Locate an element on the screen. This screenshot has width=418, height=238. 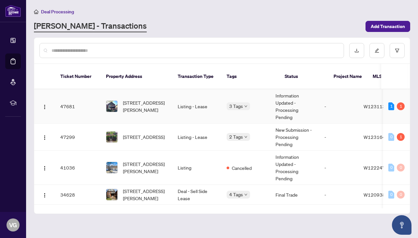
button: Add Transaction is located at coordinates (388, 26).